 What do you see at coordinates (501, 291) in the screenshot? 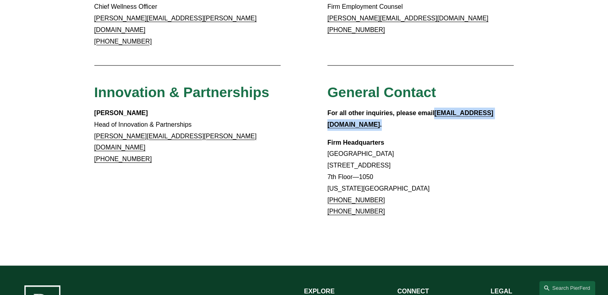
I see `strong: LEGAL` at bounding box center [501, 291].